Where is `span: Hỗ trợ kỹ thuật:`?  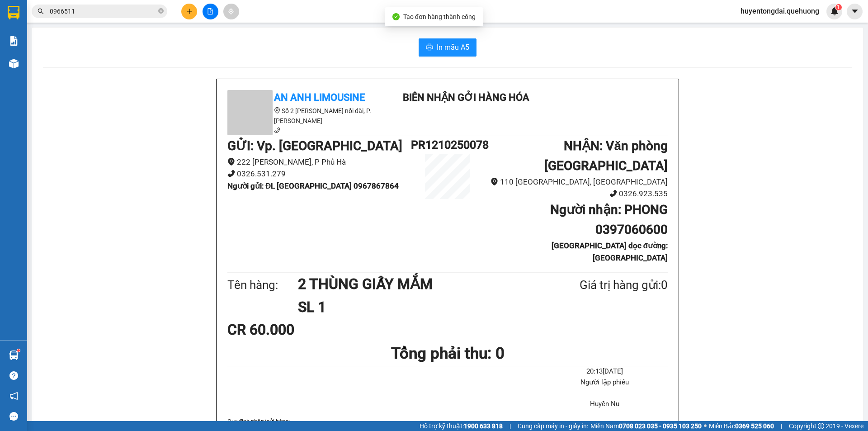
span: Hỗ trợ kỹ thuật: is located at coordinates (461, 426).